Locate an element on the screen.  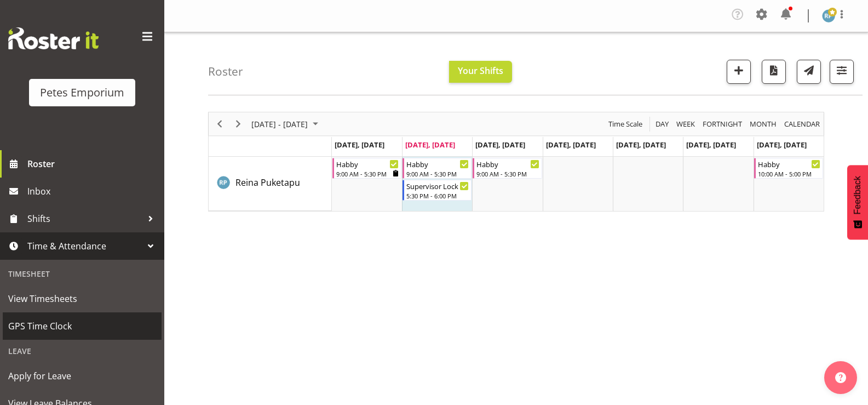
span: Shifts is located at coordinates (85, 219).